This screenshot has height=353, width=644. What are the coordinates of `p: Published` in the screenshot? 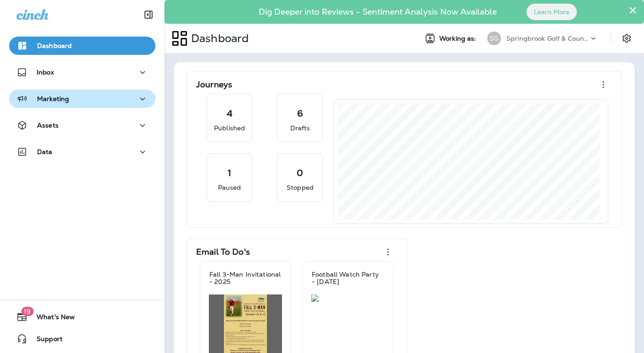 It's located at (229, 128).